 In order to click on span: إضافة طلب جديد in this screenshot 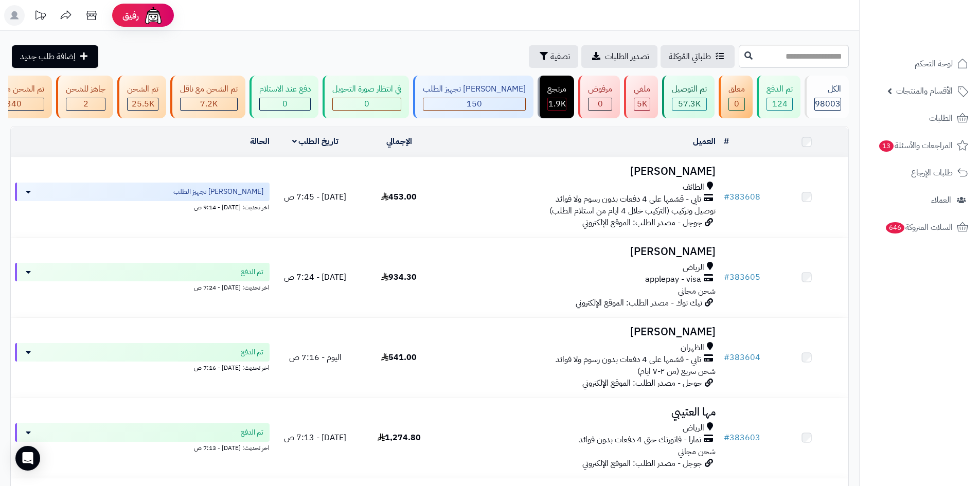, I will do `click(48, 56)`.